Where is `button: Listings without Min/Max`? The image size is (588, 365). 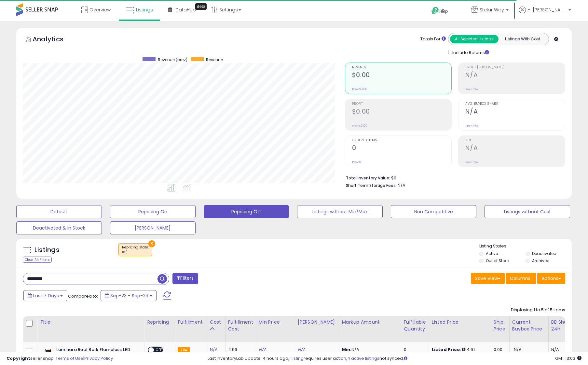 button: Listings without Min/Max is located at coordinates (340, 212).